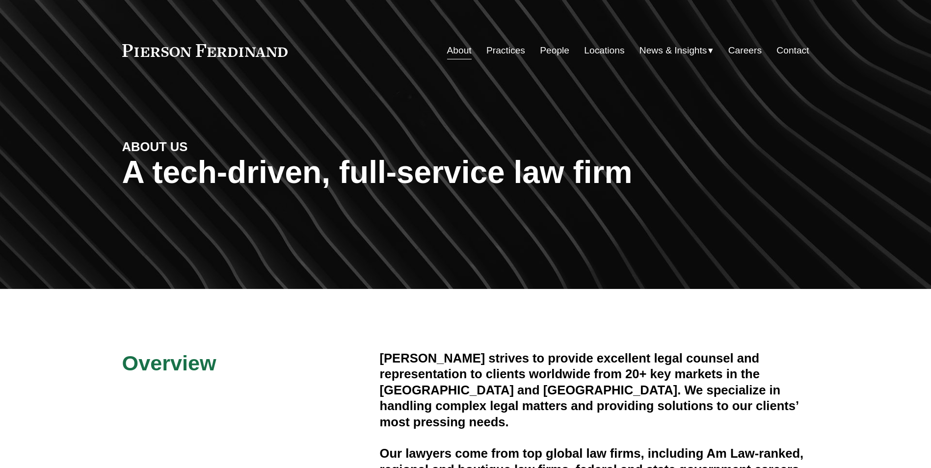 The image size is (931, 468). What do you see at coordinates (604, 51) in the screenshot?
I see `a: Locations` at bounding box center [604, 51].